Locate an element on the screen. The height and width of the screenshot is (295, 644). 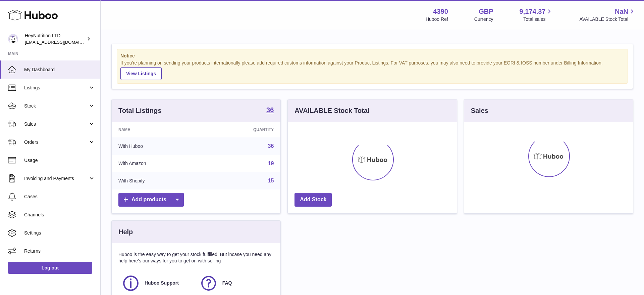
a: Add products is located at coordinates (151, 200).